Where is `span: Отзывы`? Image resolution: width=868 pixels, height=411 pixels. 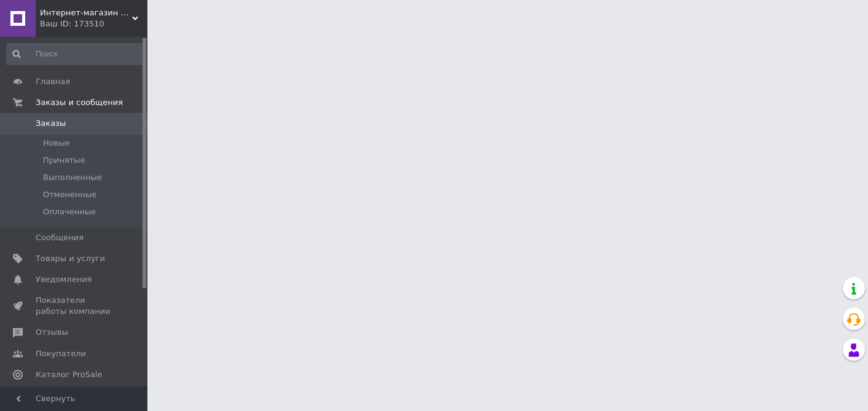
span: Отзывы is located at coordinates (51, 332).